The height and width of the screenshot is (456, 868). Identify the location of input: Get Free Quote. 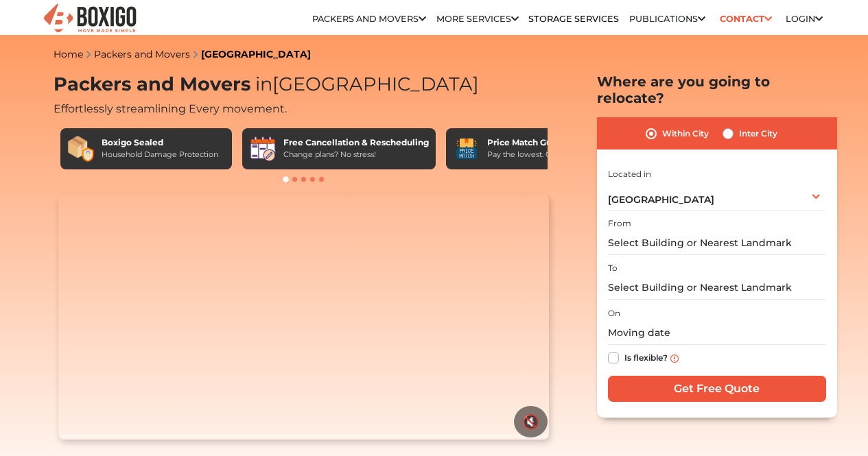
(717, 388).